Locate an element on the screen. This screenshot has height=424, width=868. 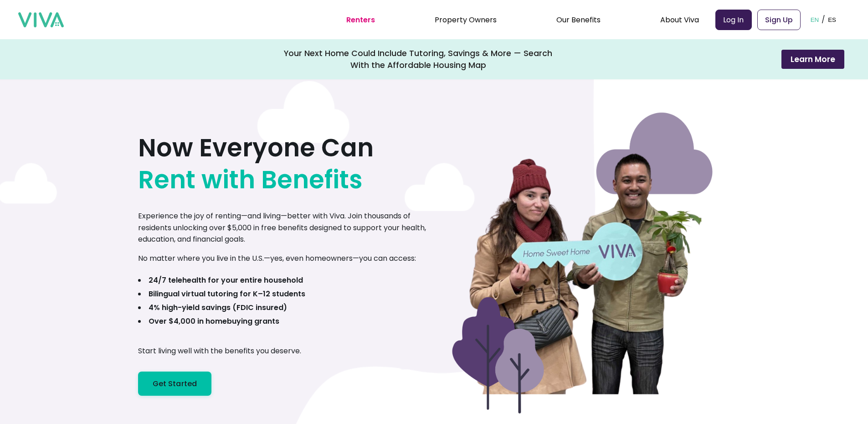
img: viva is located at coordinates (41, 20).